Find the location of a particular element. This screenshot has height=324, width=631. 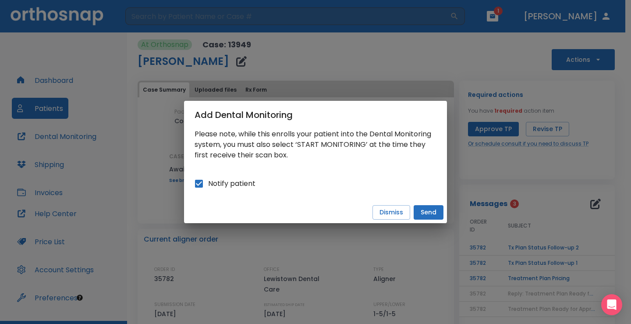

span: Notify patient is located at coordinates (232, 184).